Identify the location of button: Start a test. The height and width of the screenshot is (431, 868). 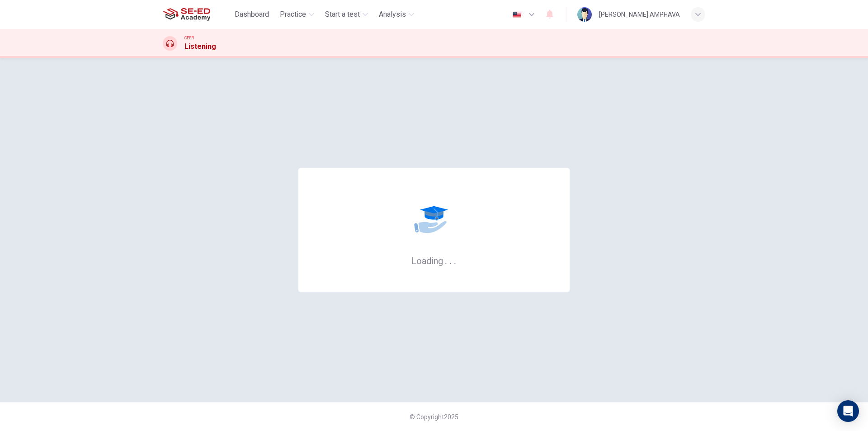
(346, 14).